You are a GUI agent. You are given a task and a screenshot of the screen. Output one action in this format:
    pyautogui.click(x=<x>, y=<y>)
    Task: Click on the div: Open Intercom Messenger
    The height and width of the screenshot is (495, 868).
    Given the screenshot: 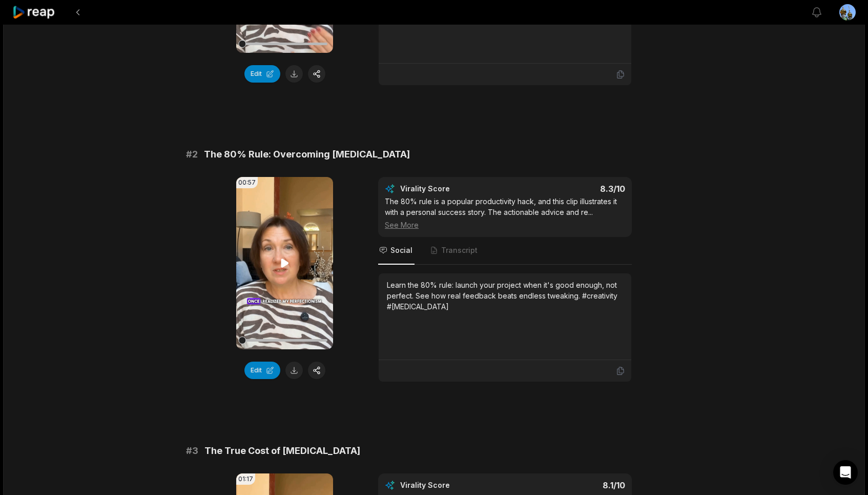 What is the action you would take?
    pyautogui.click(x=845, y=472)
    